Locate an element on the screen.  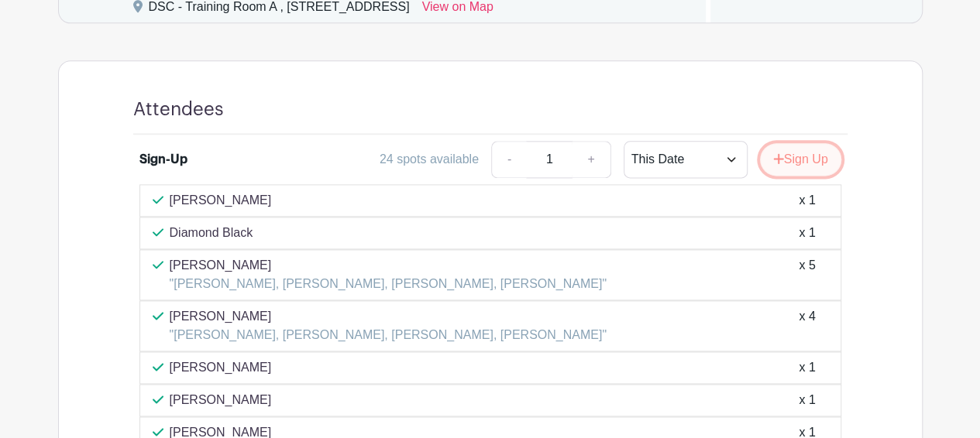
div: Sign-Up is located at coordinates (163, 160).